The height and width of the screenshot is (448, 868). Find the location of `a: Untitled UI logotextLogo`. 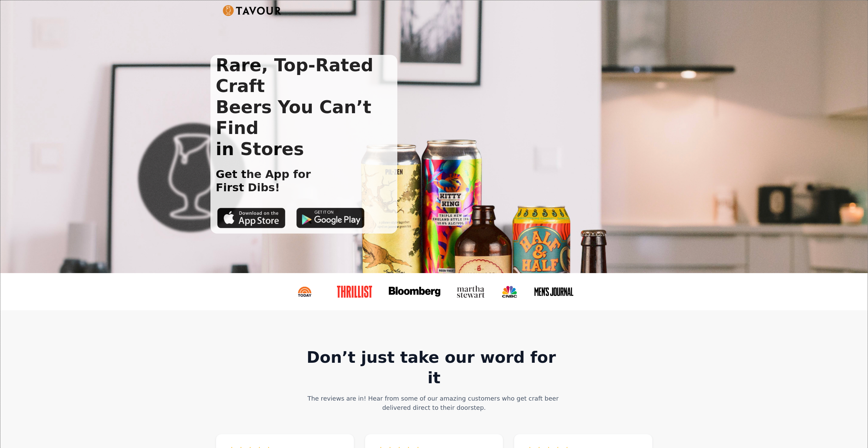

a: Untitled UI logotextLogo is located at coordinates (252, 11).